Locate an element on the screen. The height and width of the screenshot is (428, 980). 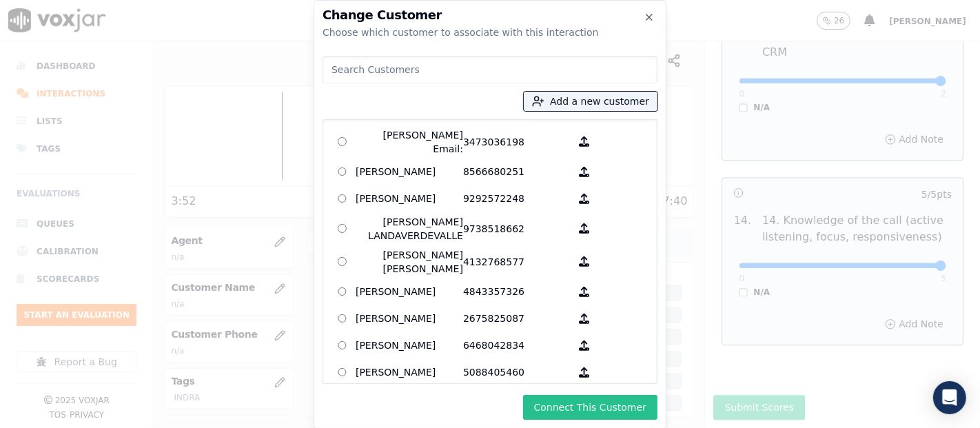
input: Search Customers is located at coordinates (490, 70).